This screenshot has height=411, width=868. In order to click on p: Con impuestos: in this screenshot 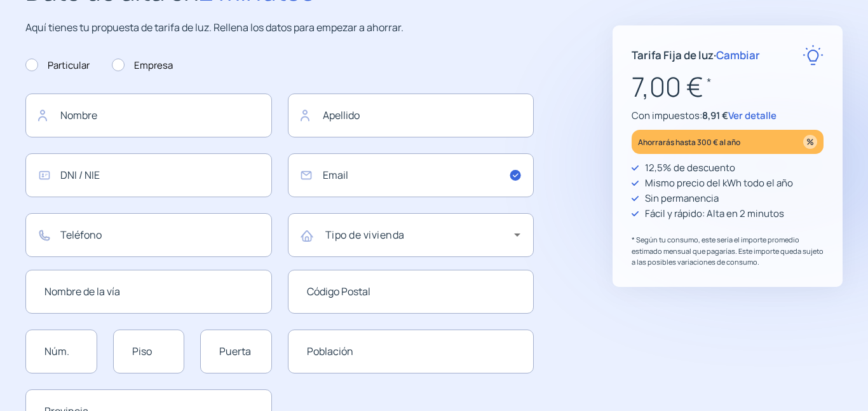, I will do `click(727, 116)`.